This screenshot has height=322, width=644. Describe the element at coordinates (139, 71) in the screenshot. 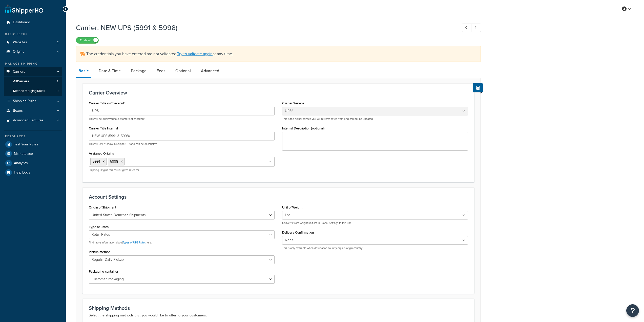

I see `a: Package` at that location.